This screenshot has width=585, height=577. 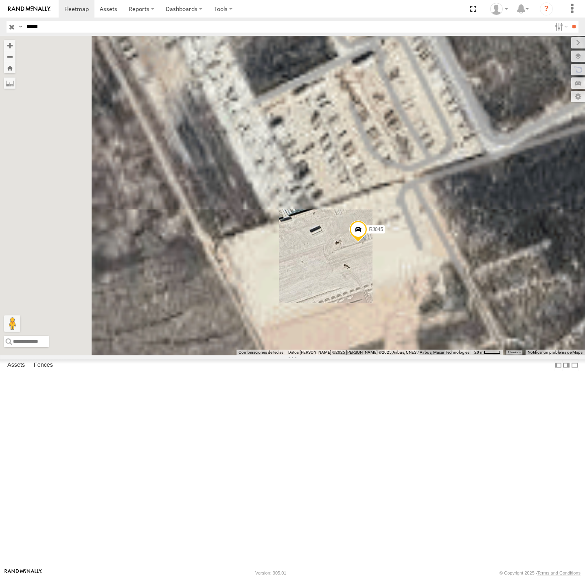 I want to click on button: Zoom in, so click(x=10, y=45).